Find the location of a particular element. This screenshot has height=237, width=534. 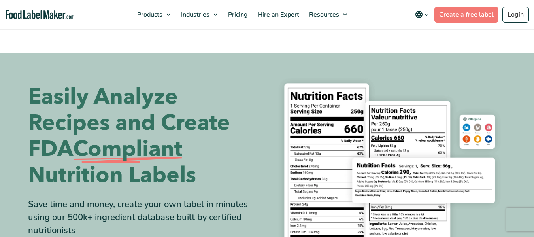

span: Pricing is located at coordinates (237, 15).